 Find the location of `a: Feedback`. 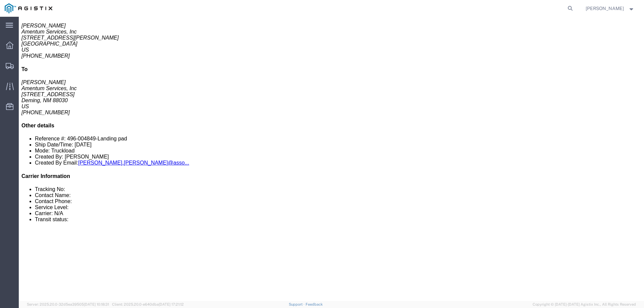

a: Feedback is located at coordinates (314, 304).